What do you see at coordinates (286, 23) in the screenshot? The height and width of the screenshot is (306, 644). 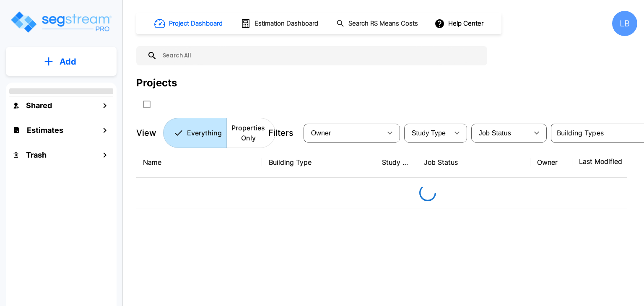 I see `h1: Estimation Dashboard` at bounding box center [286, 23].